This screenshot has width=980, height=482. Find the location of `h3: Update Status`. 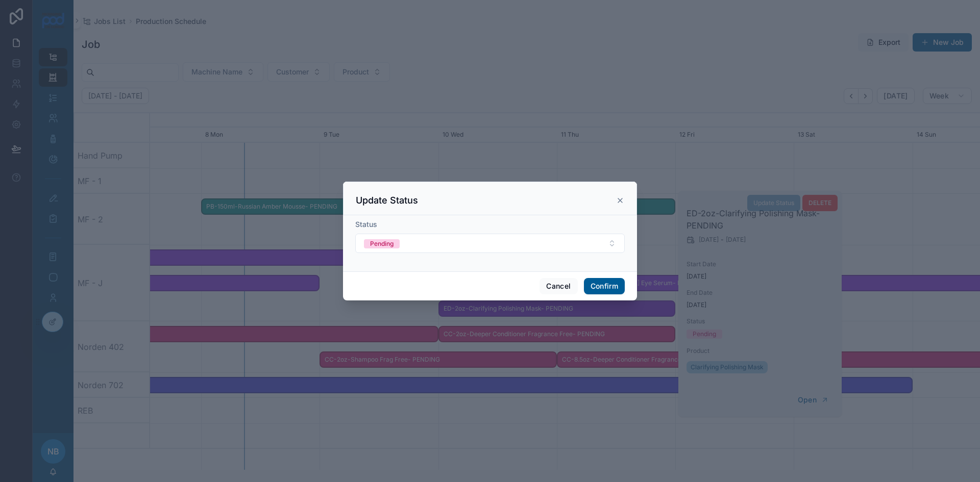

h3: Update Status is located at coordinates (387, 200).